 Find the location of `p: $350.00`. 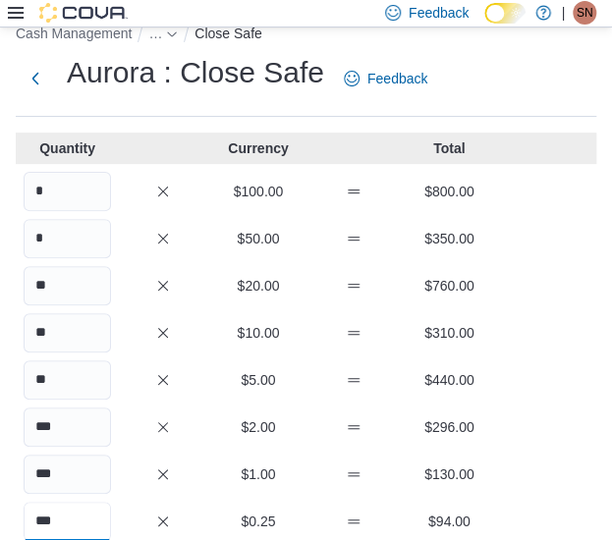

p: $350.00 is located at coordinates (449, 239).